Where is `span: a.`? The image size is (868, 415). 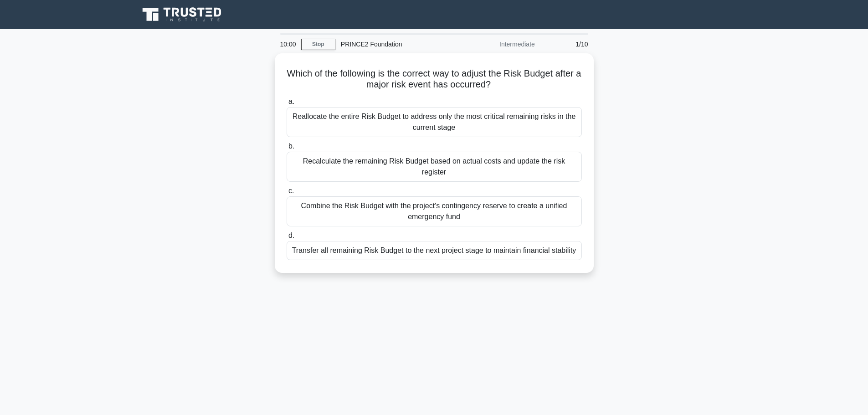
span: a. is located at coordinates (291, 101).